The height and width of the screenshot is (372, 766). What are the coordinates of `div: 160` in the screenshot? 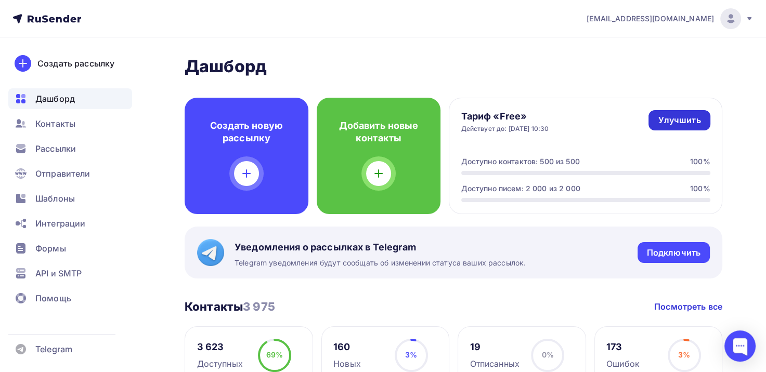 It's located at (347, 347).